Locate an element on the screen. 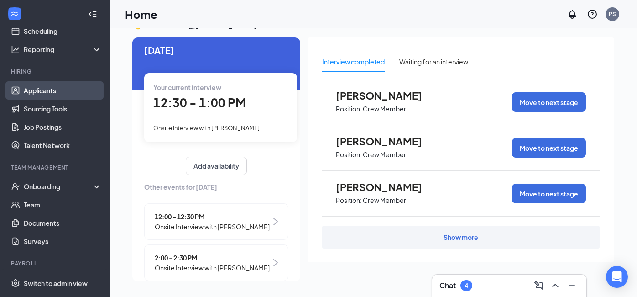 This screenshot has height=297, width=637. div: Onboarding is located at coordinates (59, 186).